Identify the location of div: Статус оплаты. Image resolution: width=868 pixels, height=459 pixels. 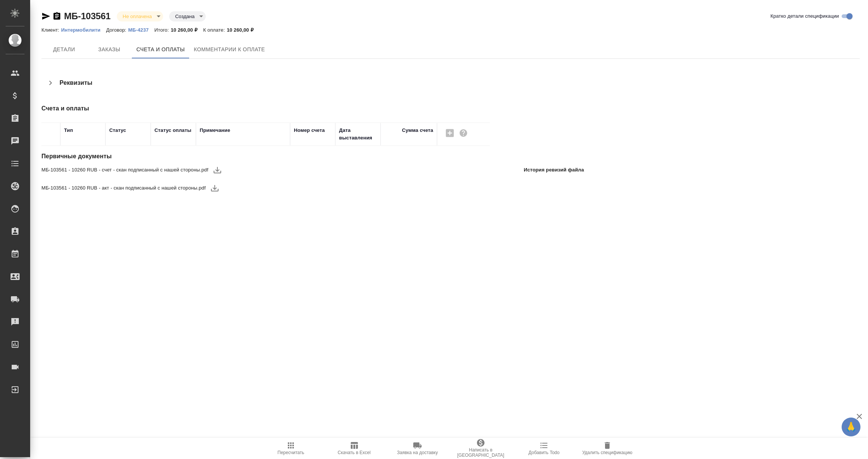
(173, 130).